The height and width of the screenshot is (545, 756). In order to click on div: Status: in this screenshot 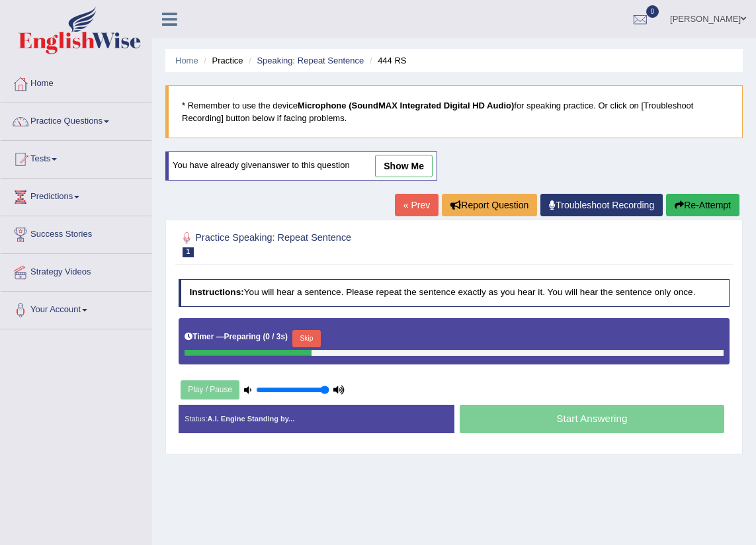, I will do `click(316, 420)`.